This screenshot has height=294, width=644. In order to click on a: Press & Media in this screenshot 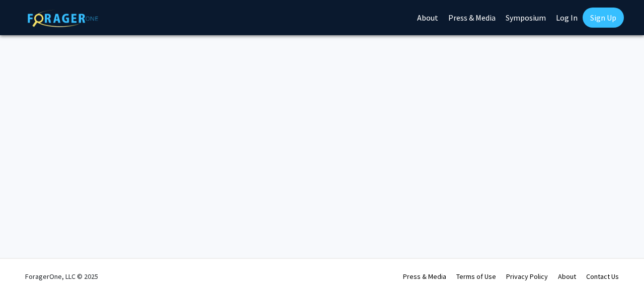, I will do `click(425, 276)`.